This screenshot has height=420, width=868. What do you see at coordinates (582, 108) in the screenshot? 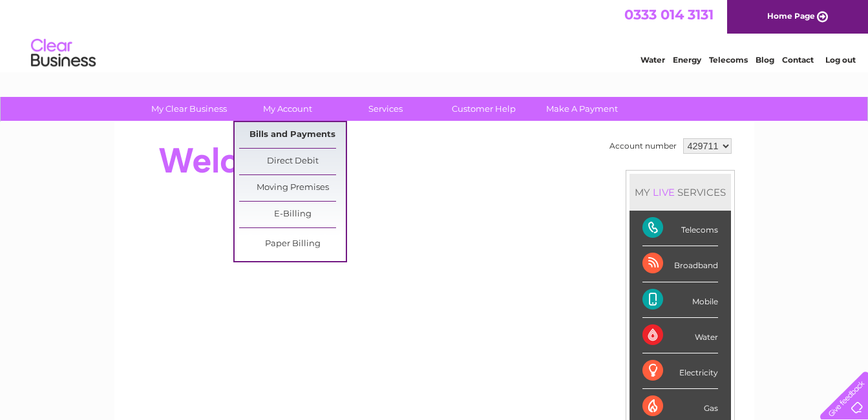
I see `a: Make A Payment` at bounding box center [582, 108].